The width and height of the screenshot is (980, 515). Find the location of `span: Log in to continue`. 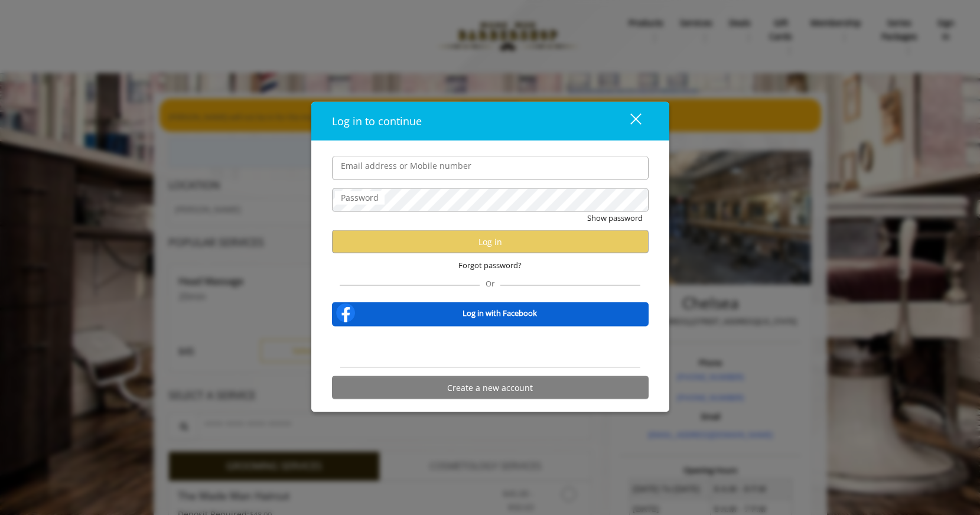

span: Log in to continue is located at coordinates (377, 121).